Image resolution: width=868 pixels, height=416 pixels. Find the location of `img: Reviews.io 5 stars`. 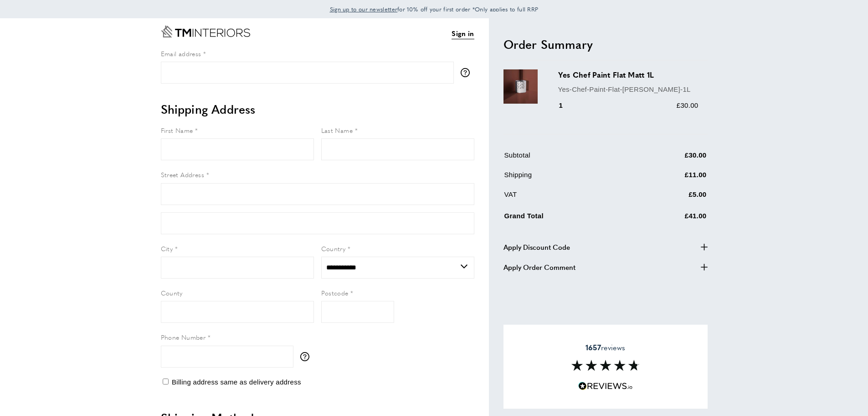

img: Reviews.io 5 stars is located at coordinates (606, 386).